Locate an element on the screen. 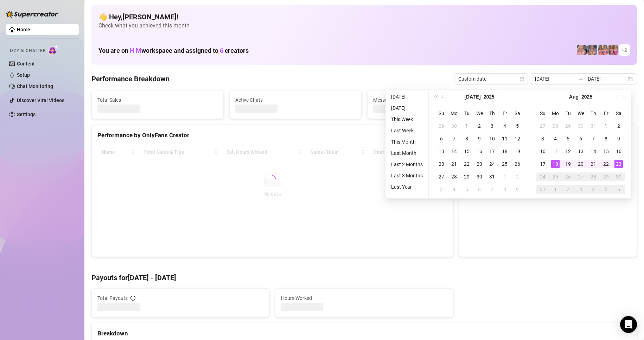  a: Settings is located at coordinates (26, 115).